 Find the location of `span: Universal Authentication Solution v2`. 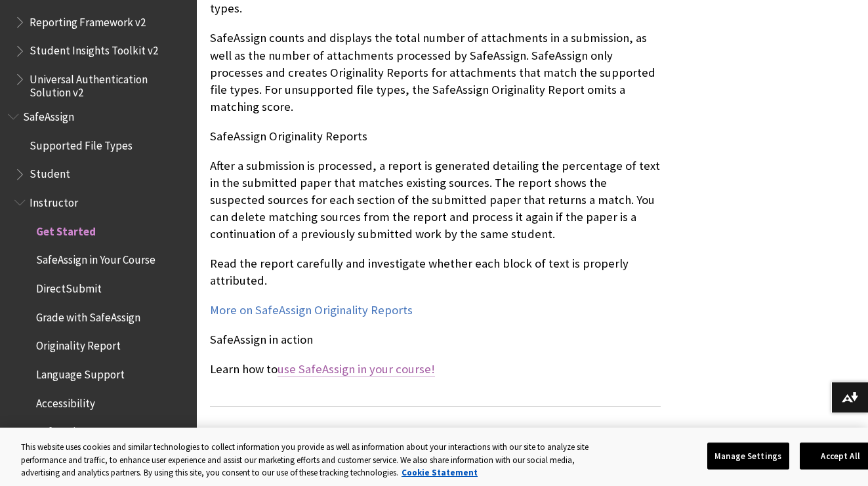

span: Universal Authentication Solution v2 is located at coordinates (108, 83).